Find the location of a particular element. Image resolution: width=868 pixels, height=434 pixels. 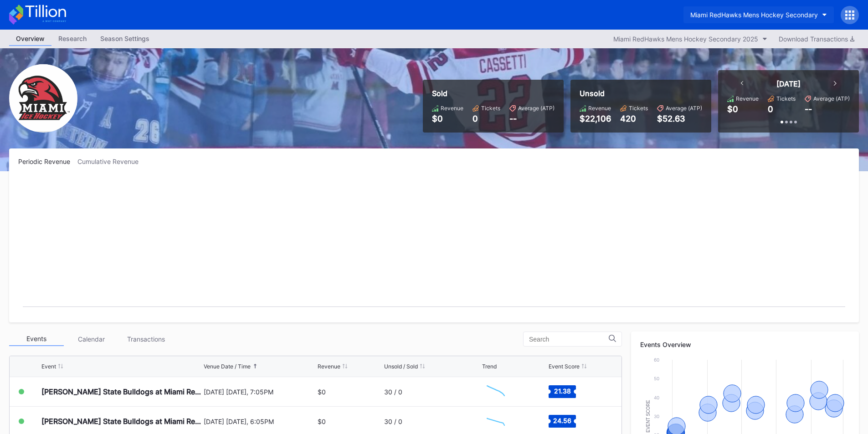

div: Download Transactions is located at coordinates (817, 39).